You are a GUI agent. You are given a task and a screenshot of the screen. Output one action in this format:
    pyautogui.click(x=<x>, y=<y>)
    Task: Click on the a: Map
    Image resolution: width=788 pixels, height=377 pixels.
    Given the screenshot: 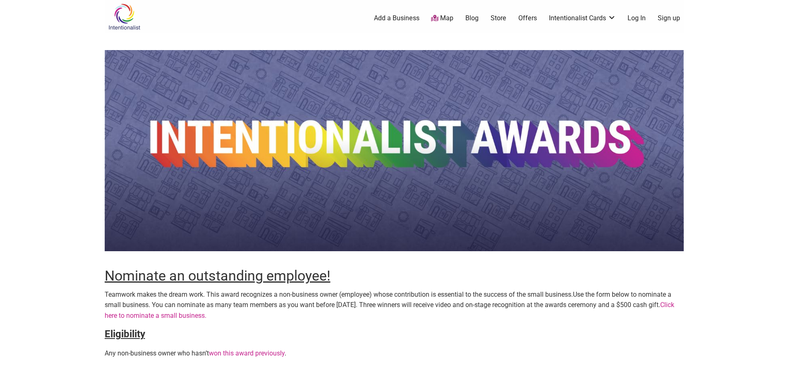 What is the action you would take?
    pyautogui.click(x=442, y=18)
    